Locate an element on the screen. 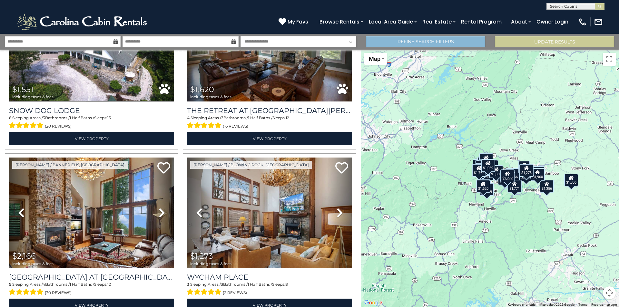 The width and height of the screenshot is (619, 307). div: $1,369 is located at coordinates (505, 179).